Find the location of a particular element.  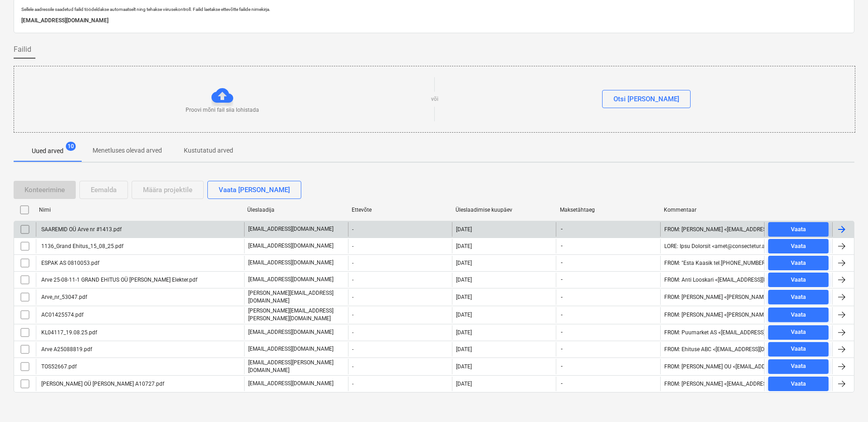

div: TOS52667.pdf is located at coordinates (58, 367).